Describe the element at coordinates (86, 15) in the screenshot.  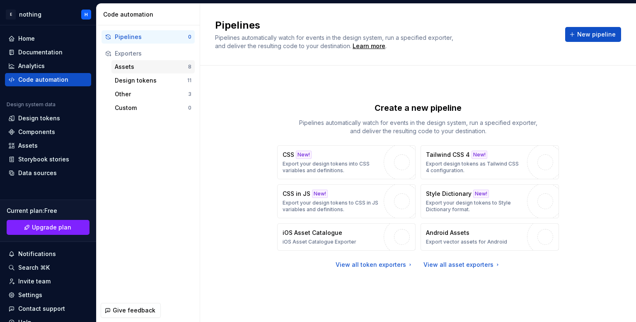
I see `div: H` at that location.